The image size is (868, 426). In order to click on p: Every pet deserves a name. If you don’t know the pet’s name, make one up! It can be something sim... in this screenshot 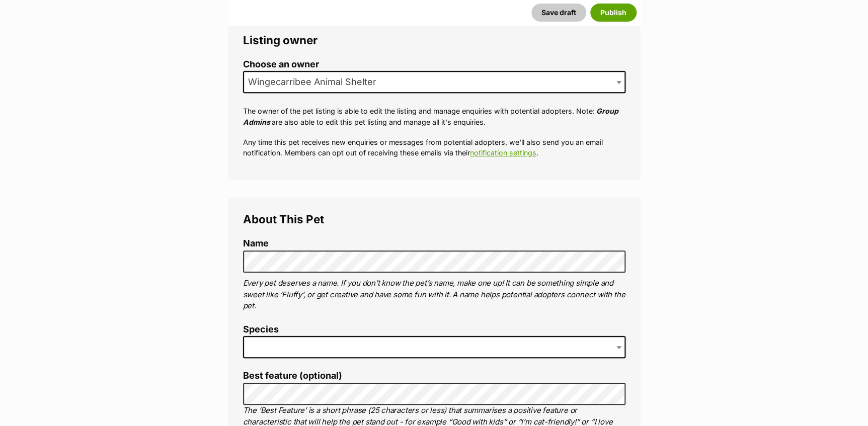, I will do `click(434, 294)`.